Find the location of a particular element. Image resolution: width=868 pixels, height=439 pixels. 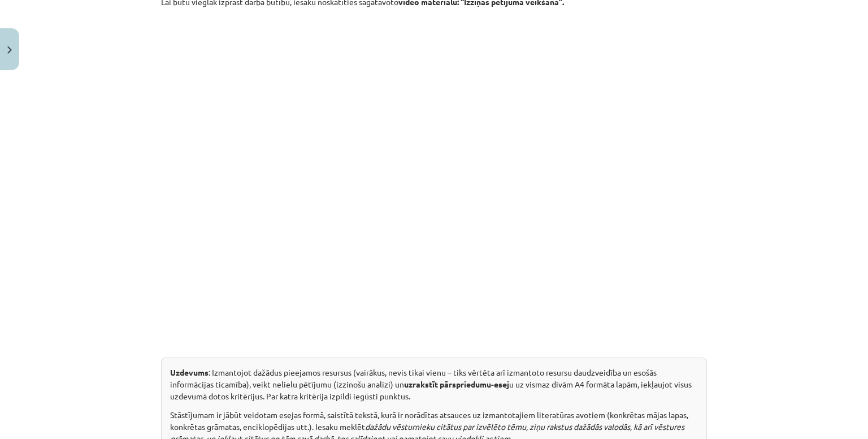

p: : Izmantojot dažādus pieejamos resursus (vairākus, nevis tikai vienu – tiks vērtēta arī izmantoto... is located at coordinates (434, 384).